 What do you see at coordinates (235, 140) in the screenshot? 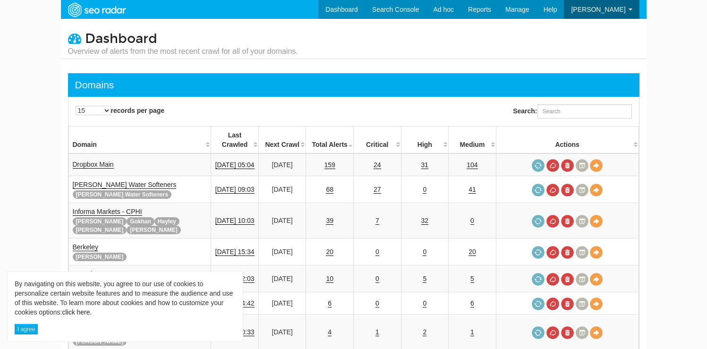
I see `th: Last Crawled: activate to sort column descending` at bounding box center [235, 140].